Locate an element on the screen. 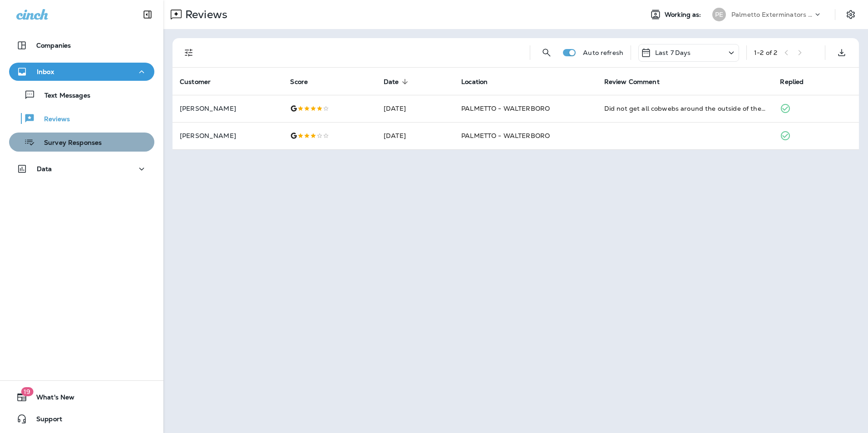 Image resolution: width=868 pixels, height=433 pixels. p: Palmetto Exterminators LLC is located at coordinates (772, 15).